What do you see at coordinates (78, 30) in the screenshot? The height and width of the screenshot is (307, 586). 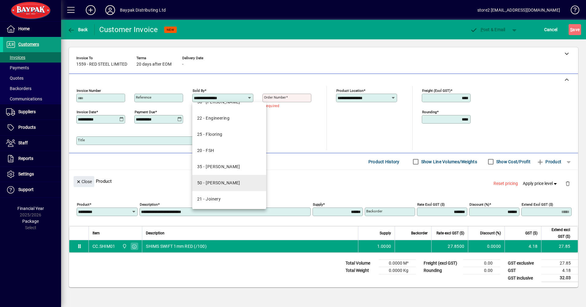 I see `span: Back` at bounding box center [78, 30].